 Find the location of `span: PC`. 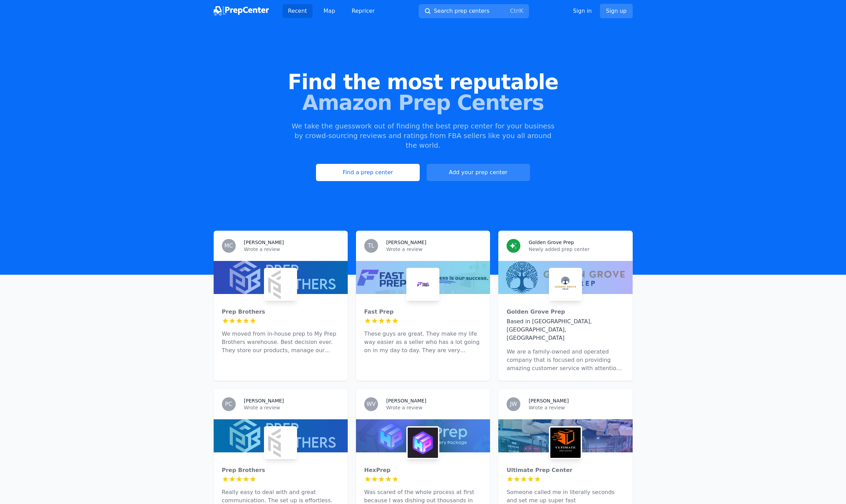

span: PC is located at coordinates (229, 404).